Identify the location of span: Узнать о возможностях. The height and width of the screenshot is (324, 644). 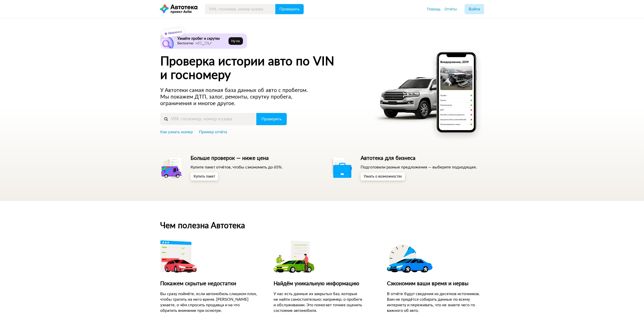
(383, 176).